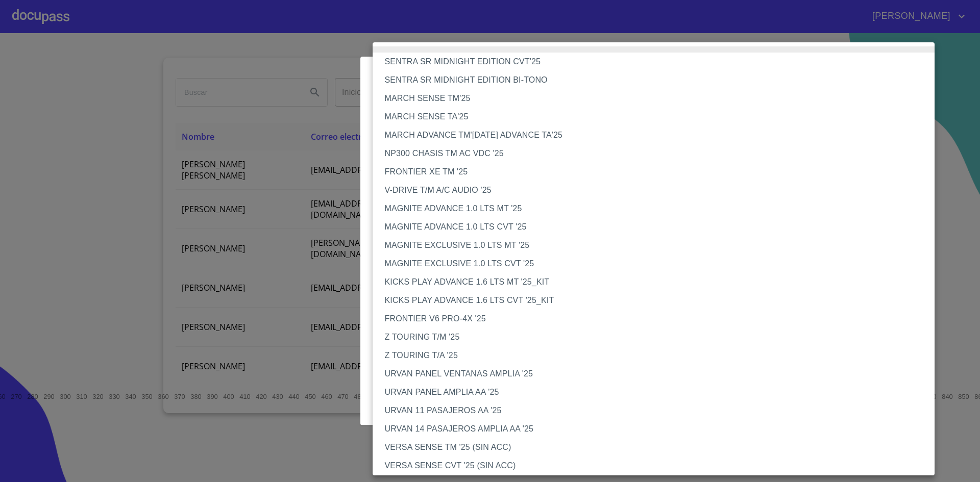 The height and width of the screenshot is (482, 980). Describe the element at coordinates (658, 337) in the screenshot. I see `li: Z TOURING T/M '25` at that location.